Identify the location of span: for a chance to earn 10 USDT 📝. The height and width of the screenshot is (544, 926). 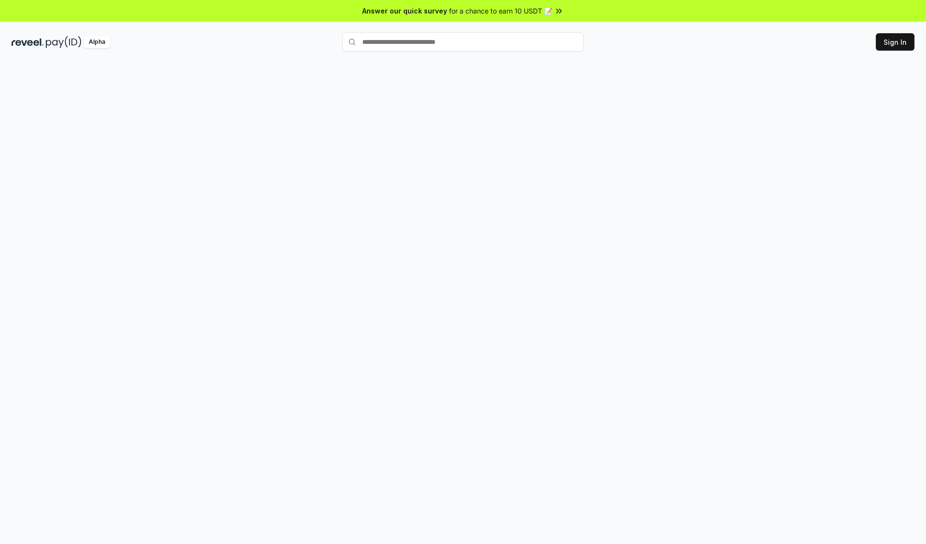
(501, 11).